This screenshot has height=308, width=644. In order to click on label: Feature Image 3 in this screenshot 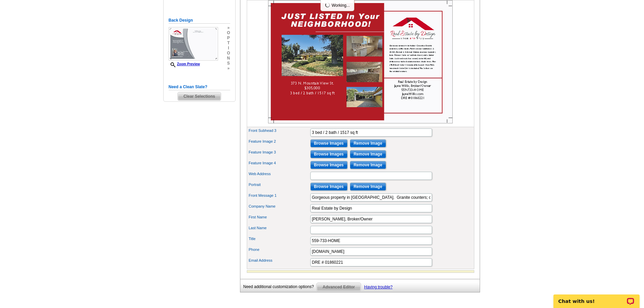, I will do `click(279, 152)`.